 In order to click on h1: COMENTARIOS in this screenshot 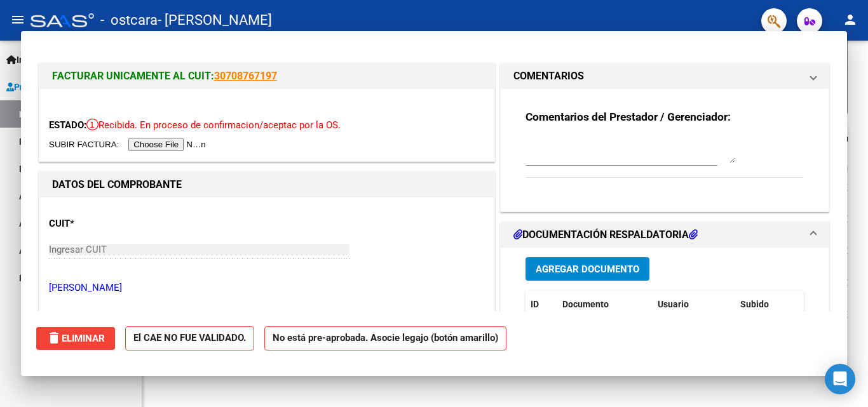, I will do `click(548, 76)`.